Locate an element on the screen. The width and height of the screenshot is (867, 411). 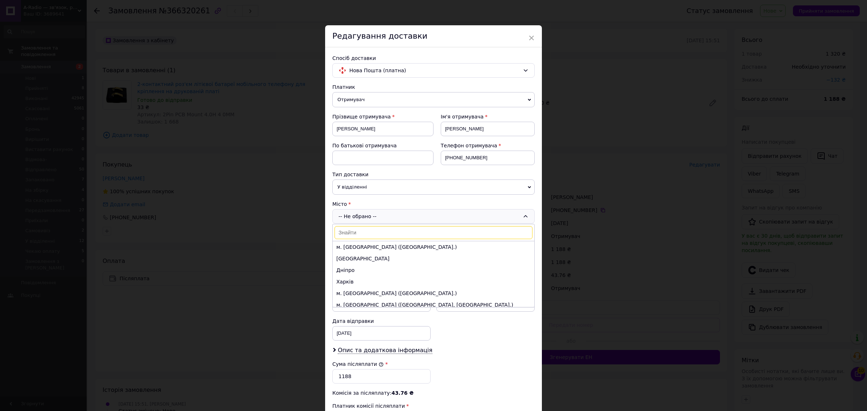
div: Дата відправки is located at coordinates (381, 321).